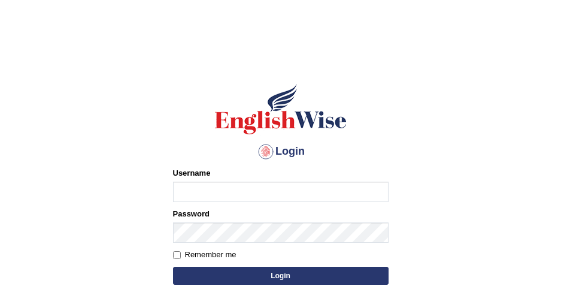 Image resolution: width=561 pixels, height=298 pixels. I want to click on label: Password, so click(191, 213).